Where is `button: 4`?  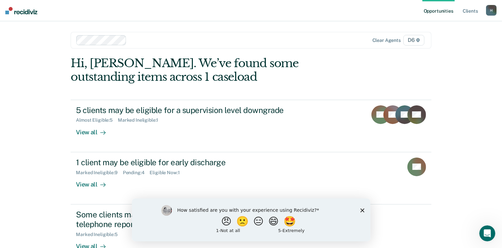
button: 4 is located at coordinates (142, 23).